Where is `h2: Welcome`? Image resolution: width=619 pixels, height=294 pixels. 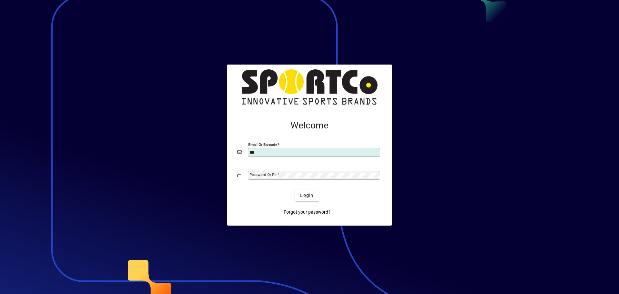 h2: Welcome is located at coordinates (309, 125).